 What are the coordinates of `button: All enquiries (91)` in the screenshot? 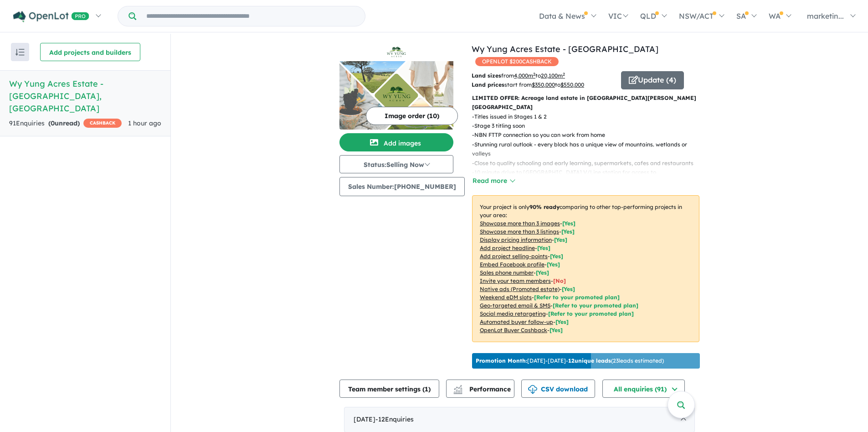 It's located at (643, 389).